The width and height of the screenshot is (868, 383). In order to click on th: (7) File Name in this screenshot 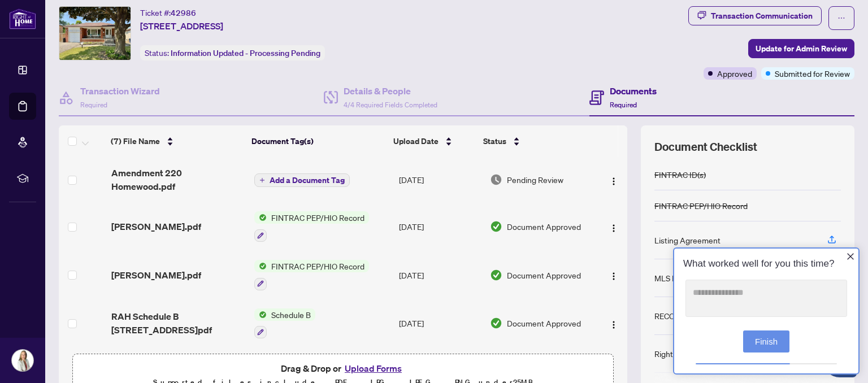, I will do `click(176, 141)`.